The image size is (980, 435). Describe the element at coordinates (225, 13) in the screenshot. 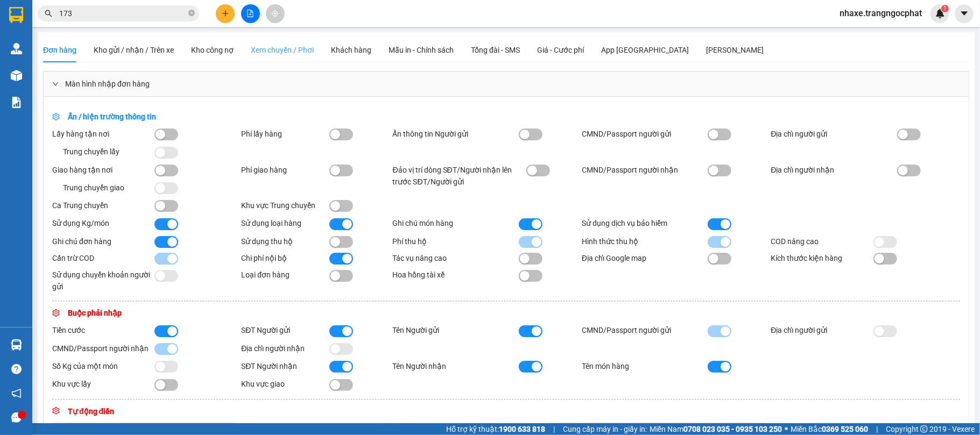

I see `button: plus` at that location.